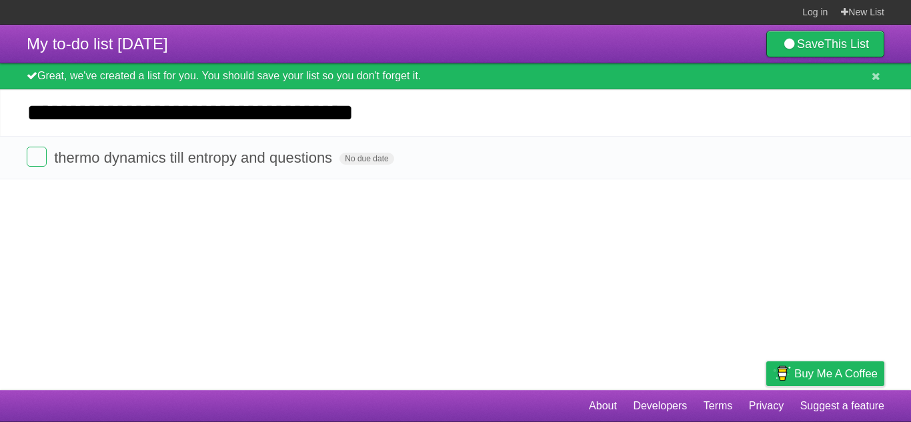 This screenshot has width=911, height=422. What do you see at coordinates (660, 406) in the screenshot?
I see `a: Developers` at bounding box center [660, 406].